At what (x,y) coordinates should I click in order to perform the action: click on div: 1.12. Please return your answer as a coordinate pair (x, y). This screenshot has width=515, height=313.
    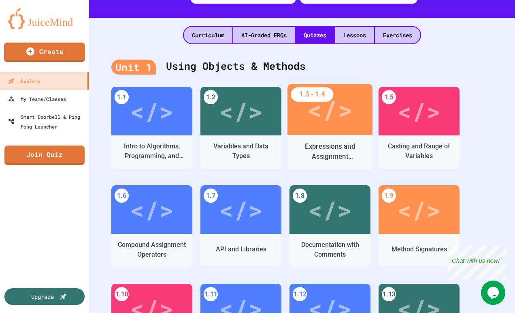
    Looking at the image, I should click on (300, 294).